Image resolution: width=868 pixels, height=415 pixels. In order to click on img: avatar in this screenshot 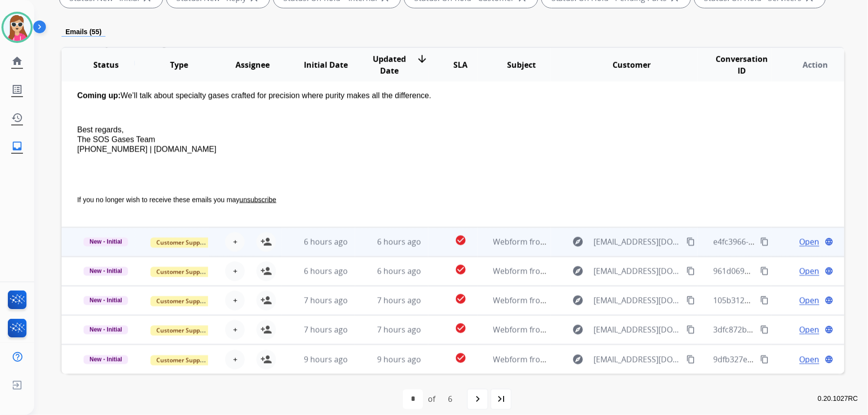, I will do `click(17, 27)`.